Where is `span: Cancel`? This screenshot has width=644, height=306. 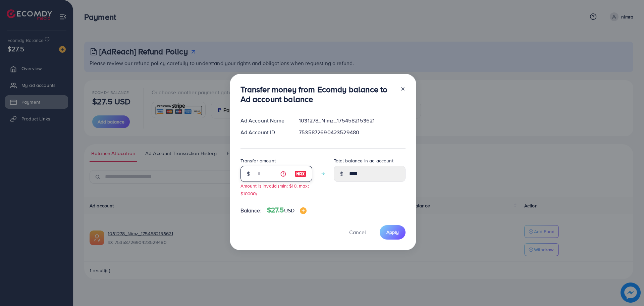 span: Cancel is located at coordinates (358, 232).